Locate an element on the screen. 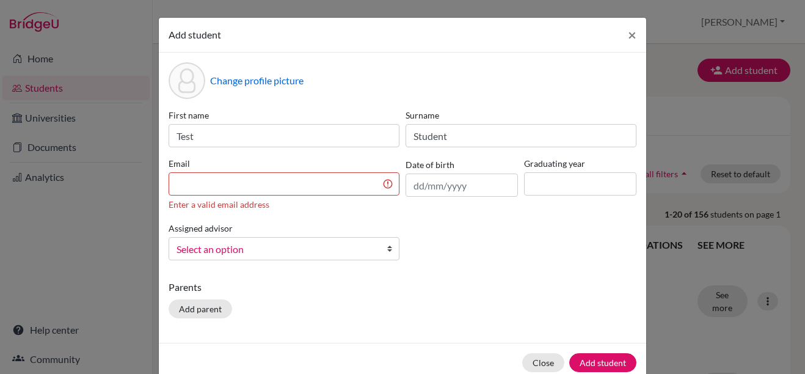 The height and width of the screenshot is (374, 805). button: Add parent is located at coordinates (200, 309).